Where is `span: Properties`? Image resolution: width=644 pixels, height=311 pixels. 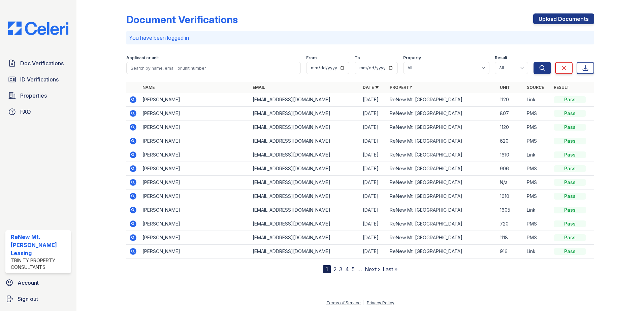
span: Properties is located at coordinates (33, 96).